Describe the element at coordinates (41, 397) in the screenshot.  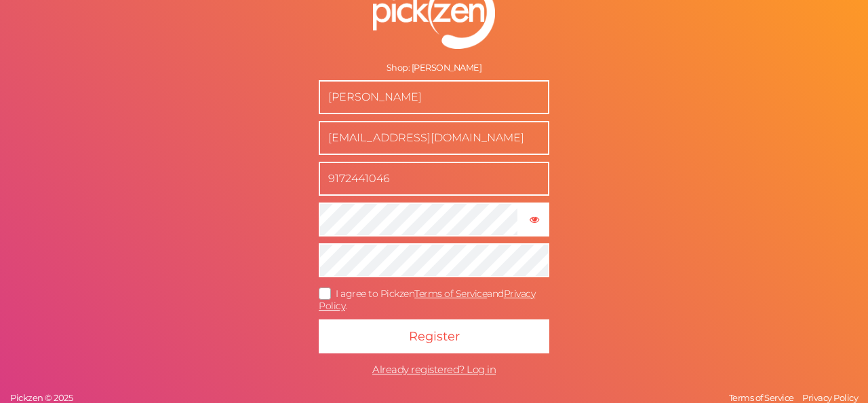
I see `a: Pickzen © 2025` at that location.